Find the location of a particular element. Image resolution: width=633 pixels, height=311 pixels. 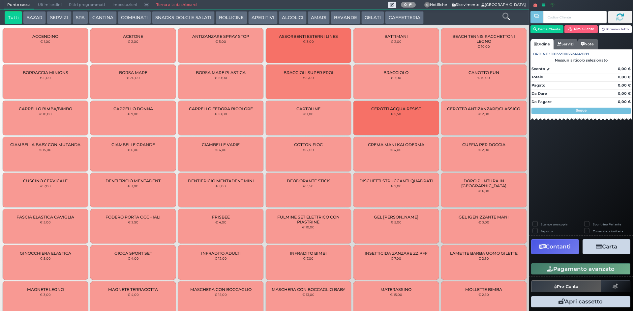

small: € 12,00 is located at coordinates (221, 259).